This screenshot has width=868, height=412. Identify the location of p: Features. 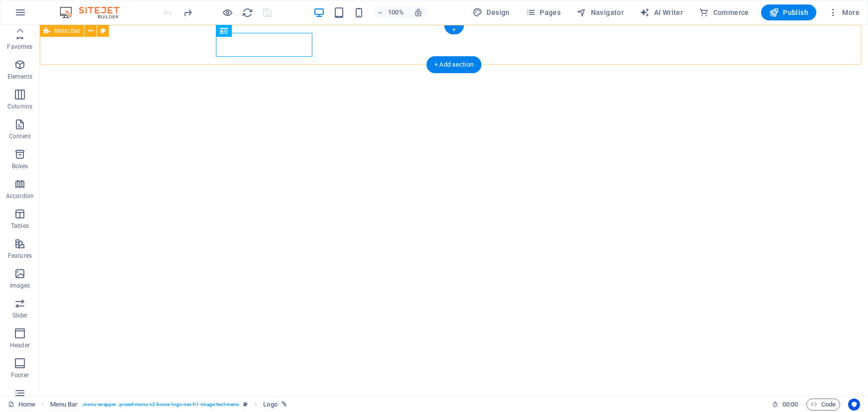
(20, 256).